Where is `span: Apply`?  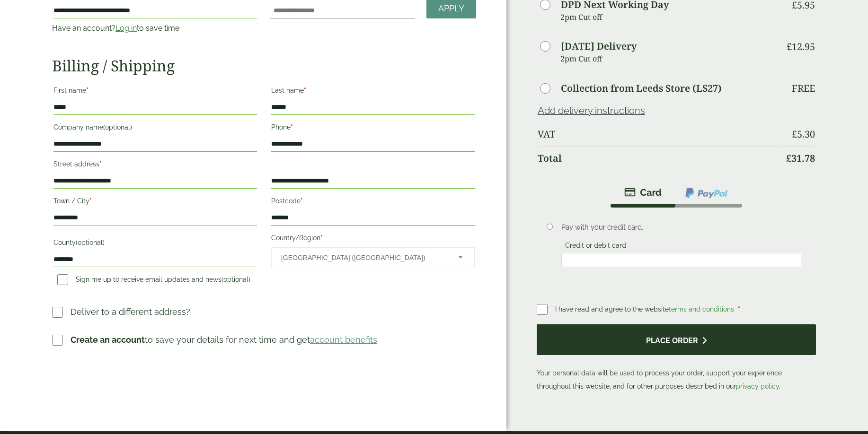
span: Apply is located at coordinates (451, 8).